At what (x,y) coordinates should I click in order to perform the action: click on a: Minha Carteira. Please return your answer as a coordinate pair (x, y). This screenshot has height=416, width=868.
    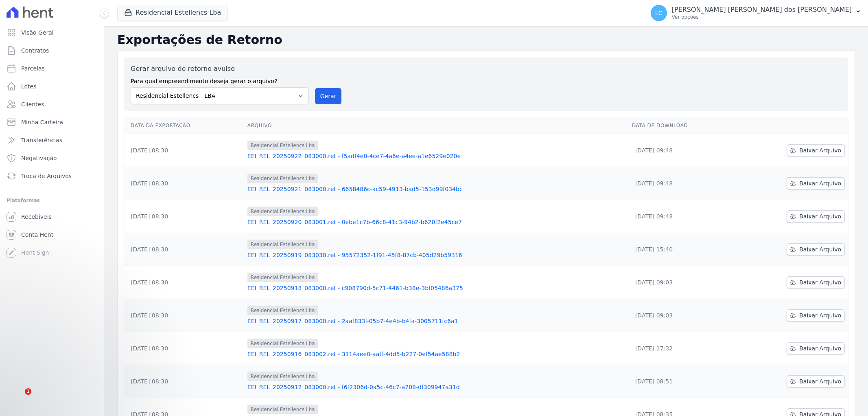
    Looking at the image, I should click on (52, 122).